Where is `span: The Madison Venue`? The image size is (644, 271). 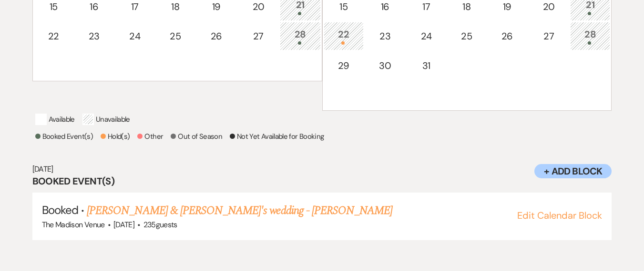
span: The Madison Venue is located at coordinates (74, 225).